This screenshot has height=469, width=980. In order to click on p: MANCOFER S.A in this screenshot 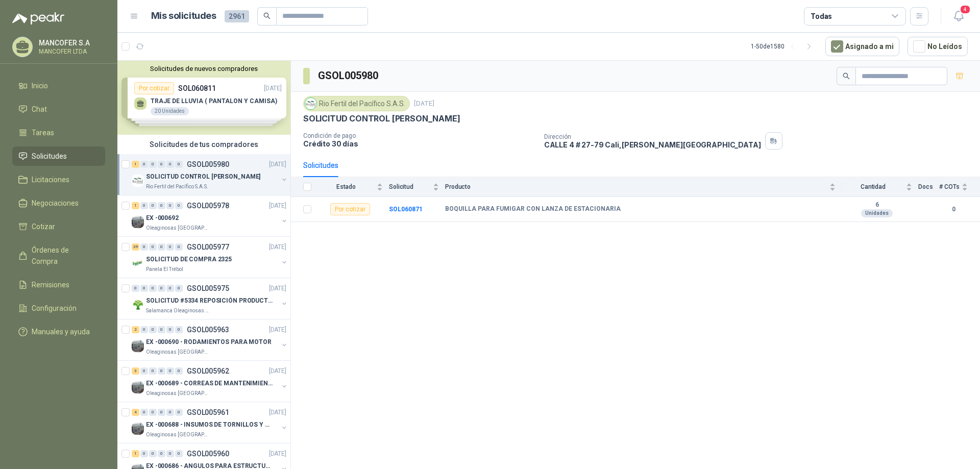, I will do `click(71, 43)`.